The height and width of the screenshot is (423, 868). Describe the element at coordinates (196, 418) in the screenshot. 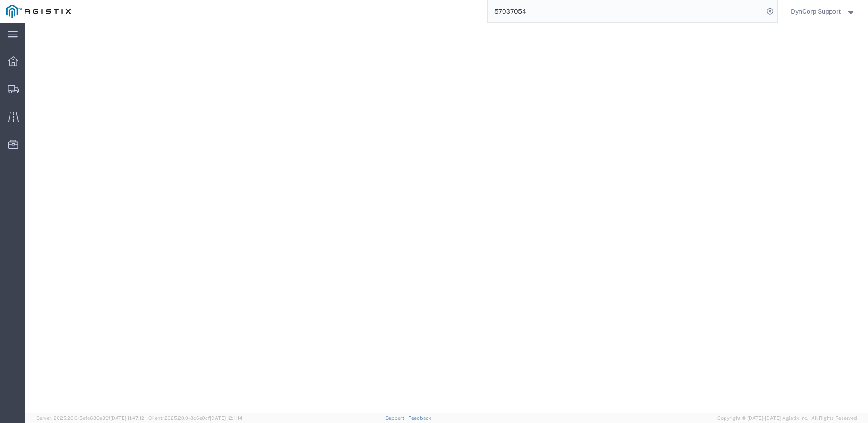

I see `span: Client: 2025.20.0-8c6e0cf` at that location.